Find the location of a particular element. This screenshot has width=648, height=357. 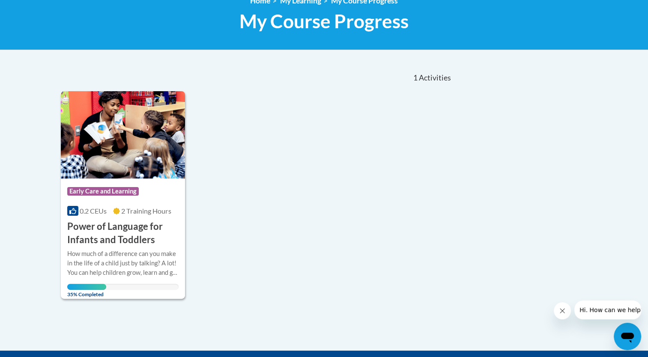

span: 35% Completed is located at coordinates (87, 291).